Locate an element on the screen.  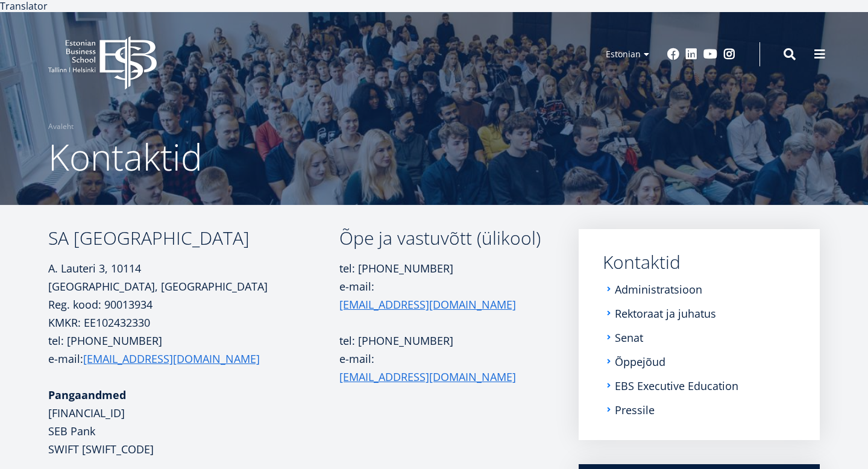
a: Õppejõud is located at coordinates (640, 362).